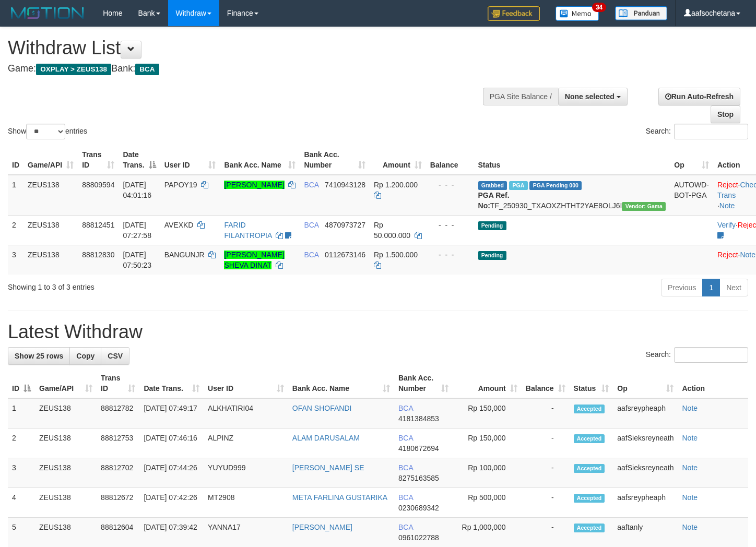  I want to click on a: CSV, so click(115, 356).